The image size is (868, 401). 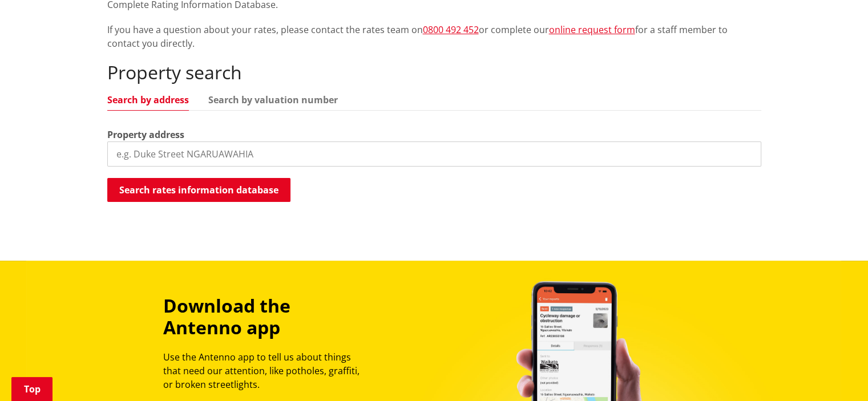 I want to click on a: 0800 492 452, so click(x=451, y=30).